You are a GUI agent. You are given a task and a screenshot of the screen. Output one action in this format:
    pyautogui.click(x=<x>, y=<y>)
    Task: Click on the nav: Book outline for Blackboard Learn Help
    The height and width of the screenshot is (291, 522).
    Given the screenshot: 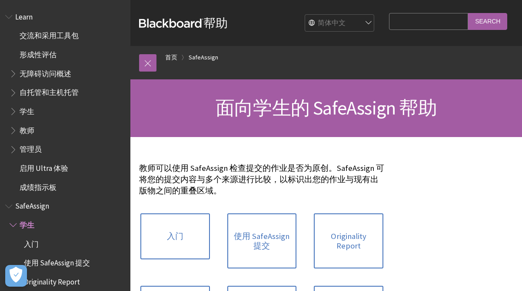 What is the action you would take?
    pyautogui.click(x=65, y=102)
    